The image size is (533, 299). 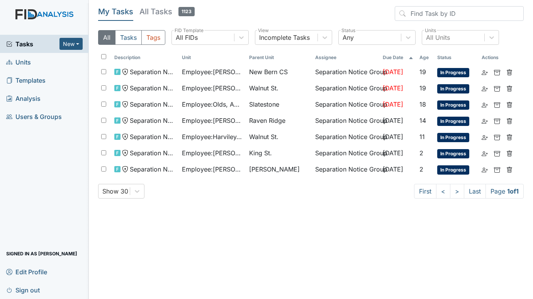 I want to click on input: Find Task by ID, so click(x=460, y=14).